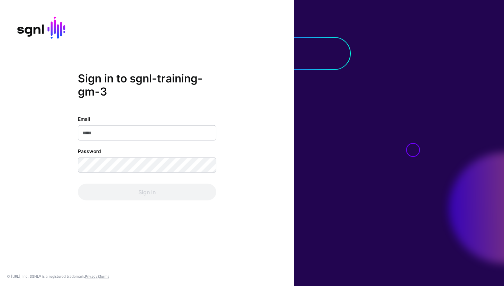 This screenshot has width=504, height=286. What do you see at coordinates (89, 151) in the screenshot?
I see `label: Password` at bounding box center [89, 151].